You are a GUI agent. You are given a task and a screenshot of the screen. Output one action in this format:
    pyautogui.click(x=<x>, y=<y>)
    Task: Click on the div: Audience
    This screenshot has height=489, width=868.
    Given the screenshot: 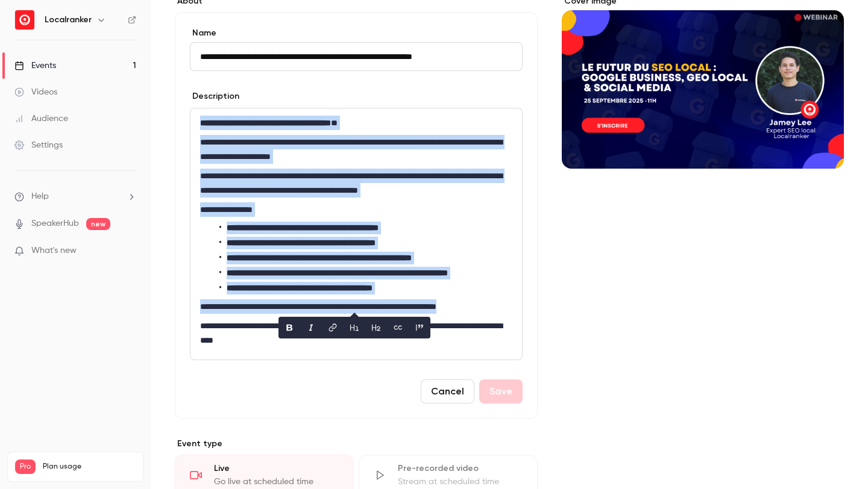 What is the action you would take?
    pyautogui.click(x=41, y=119)
    